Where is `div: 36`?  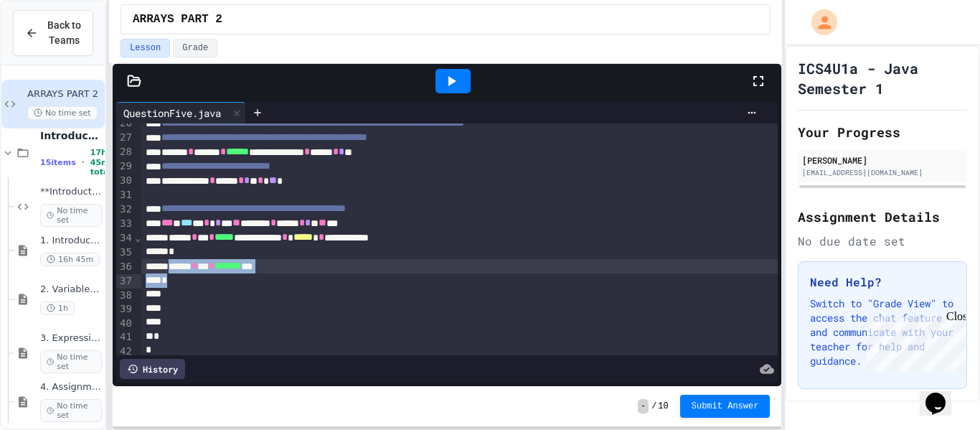
div: 36 is located at coordinates (125, 267).